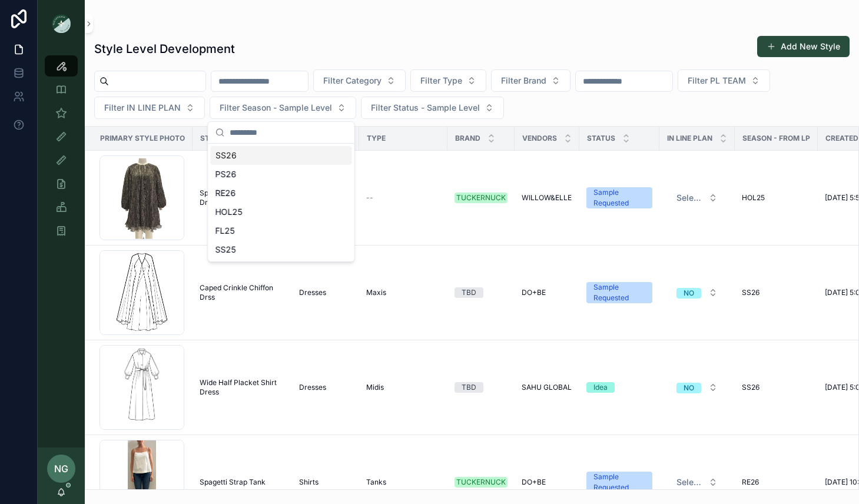 The width and height of the screenshot is (859, 504). What do you see at coordinates (547, 198) in the screenshot?
I see `a: WILLOW&ELLE` at bounding box center [547, 198].